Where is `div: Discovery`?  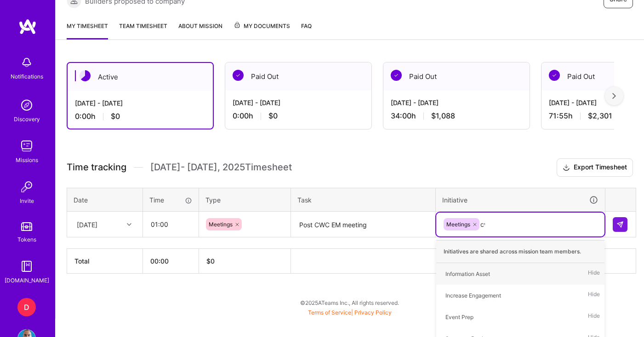
div: Discovery is located at coordinates (27, 119).